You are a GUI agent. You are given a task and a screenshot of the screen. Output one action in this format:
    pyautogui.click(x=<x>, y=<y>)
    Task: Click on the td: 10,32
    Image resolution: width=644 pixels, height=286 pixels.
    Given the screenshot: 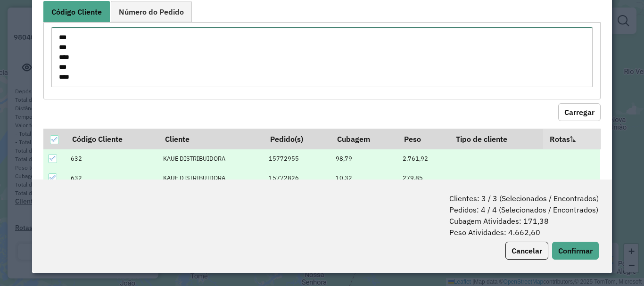 What is the action you would take?
    pyautogui.click(x=364, y=178)
    